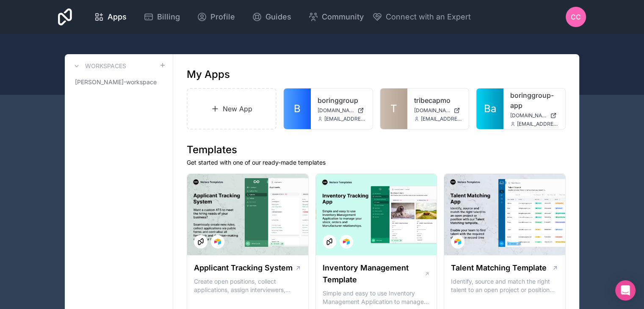  Describe the element at coordinates (376, 163) in the screenshot. I see `p: Get started with one of our ready-made templates` at that location.